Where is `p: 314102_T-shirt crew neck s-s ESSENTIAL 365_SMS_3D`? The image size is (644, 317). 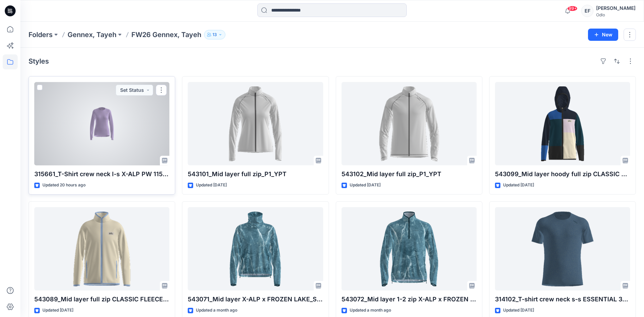
p: 314102_T-shirt crew neck s-s ESSENTIAL 365_SMS_3D is located at coordinates (563, 299).